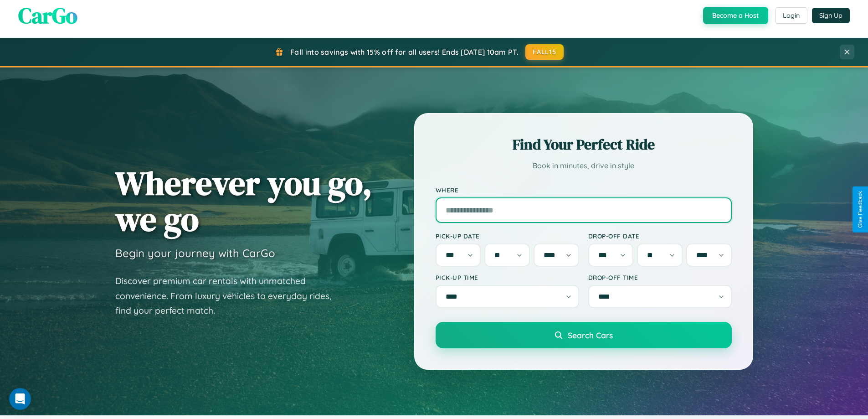 The height and width of the screenshot is (419, 868). Describe the element at coordinates (507, 277) in the screenshot. I see `label: Pick-up Time` at that location.